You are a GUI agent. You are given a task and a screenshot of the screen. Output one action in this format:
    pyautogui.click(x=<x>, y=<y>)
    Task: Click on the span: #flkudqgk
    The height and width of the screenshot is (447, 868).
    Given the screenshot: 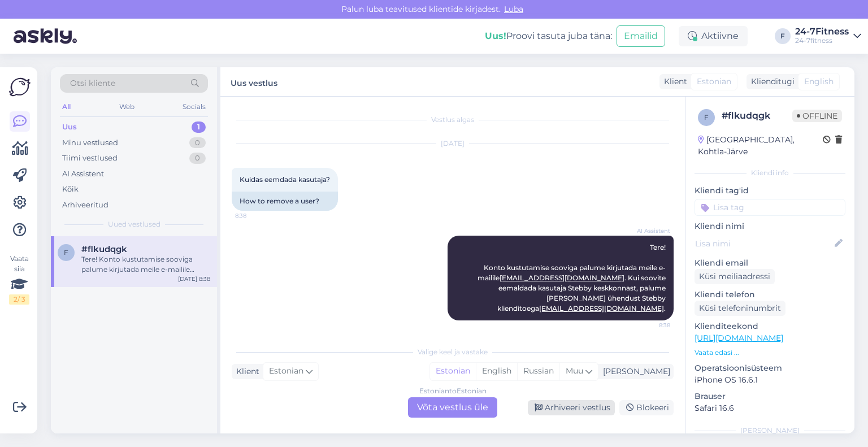 What is the action you would take?
    pyautogui.click(x=104, y=249)
    